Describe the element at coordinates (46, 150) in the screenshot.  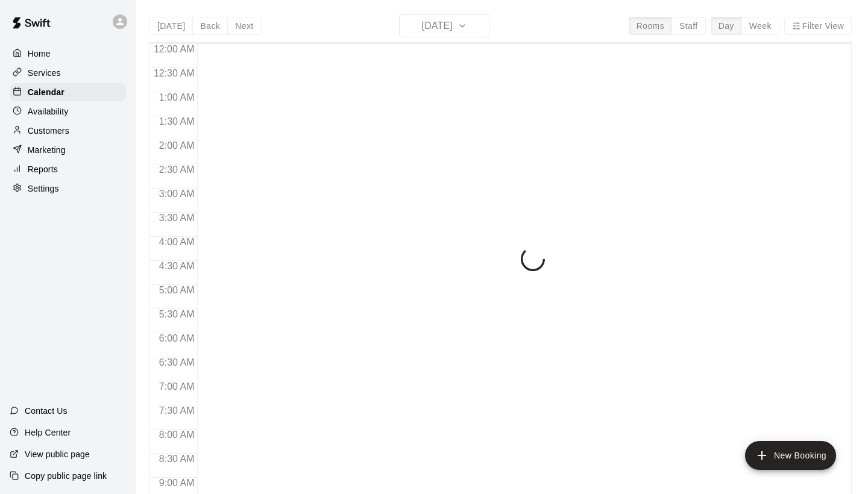
I see `p: Marketing` at that location.